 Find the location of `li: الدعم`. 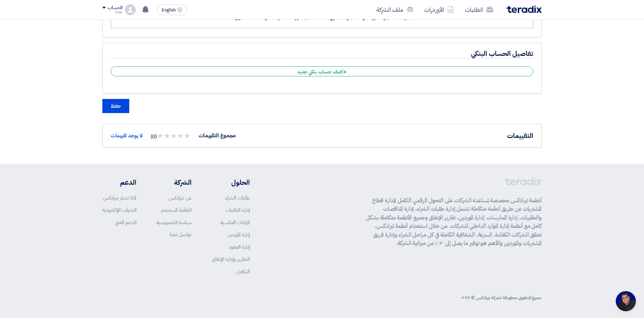

li: الدعم is located at coordinates (119, 182).